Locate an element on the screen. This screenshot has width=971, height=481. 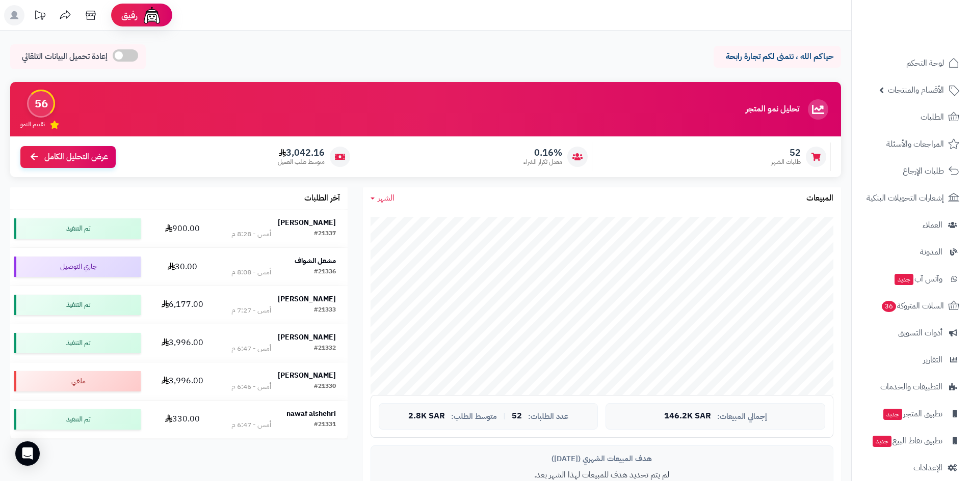
span: متوسط طلب العميل is located at coordinates (301, 162).